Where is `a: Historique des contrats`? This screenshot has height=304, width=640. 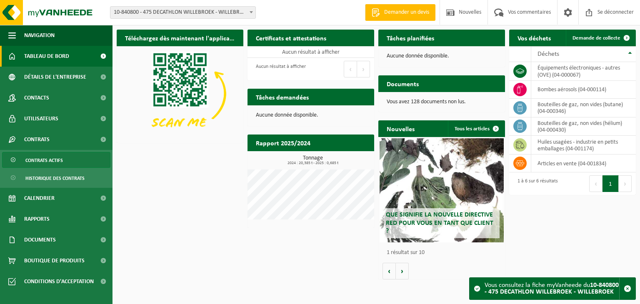
a: Historique des contrats is located at coordinates (56, 178).